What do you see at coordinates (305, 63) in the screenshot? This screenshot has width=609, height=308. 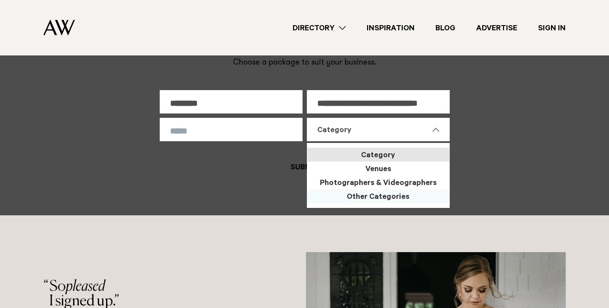 I see `p: Choose a package to suit your business.` at bounding box center [305, 63].